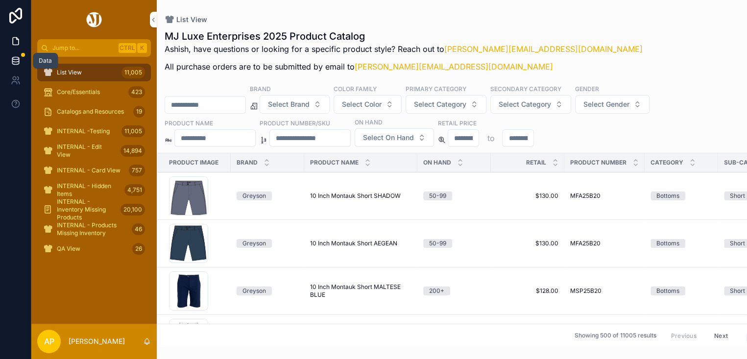  Describe the element at coordinates (362, 104) in the screenshot. I see `span: Select Color` at that location.